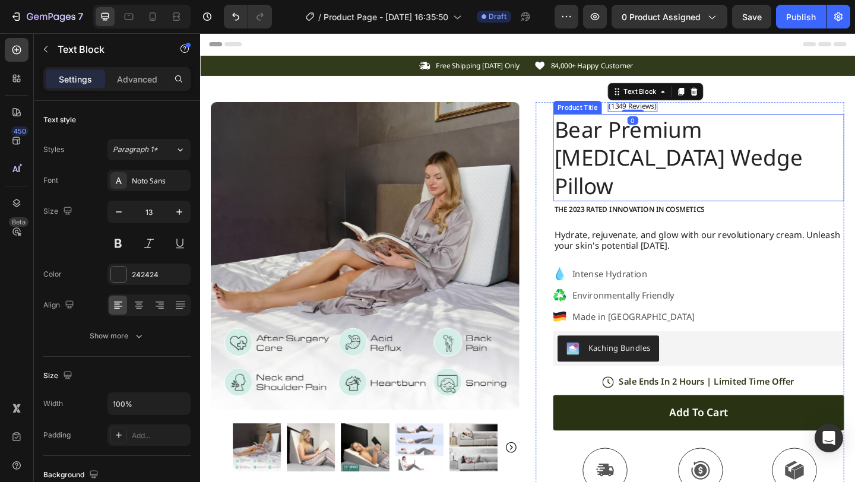 Image resolution: width=855 pixels, height=482 pixels. Describe the element at coordinates (75, 79) in the screenshot. I see `p: Settings` at that location.